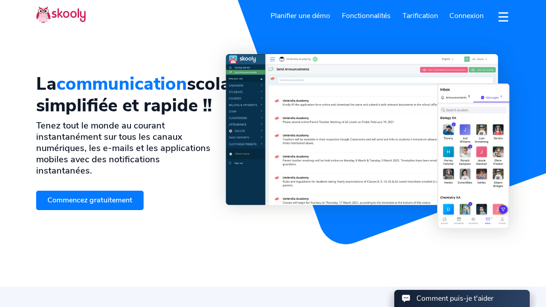 Image resolution: width=546 pixels, height=307 pixels. I want to click on button: dropdown menu, so click(503, 17).